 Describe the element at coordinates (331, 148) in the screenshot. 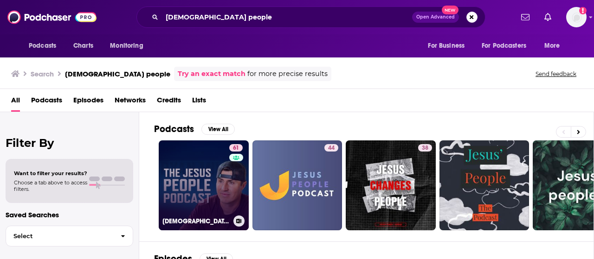

I see `span: 44` at that location.